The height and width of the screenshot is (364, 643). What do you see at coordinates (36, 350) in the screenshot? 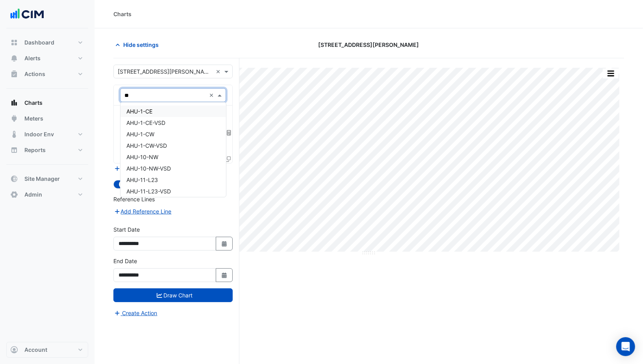
I see `span: Account` at bounding box center [36, 350].